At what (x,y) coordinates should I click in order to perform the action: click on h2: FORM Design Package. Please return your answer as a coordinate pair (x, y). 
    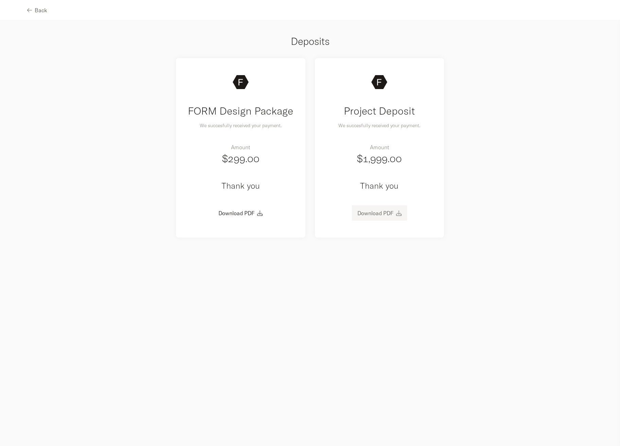
    Looking at the image, I should click on (241, 111).